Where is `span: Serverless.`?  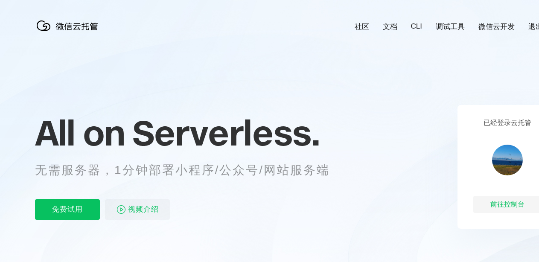
span: Serverless. is located at coordinates (226, 133).